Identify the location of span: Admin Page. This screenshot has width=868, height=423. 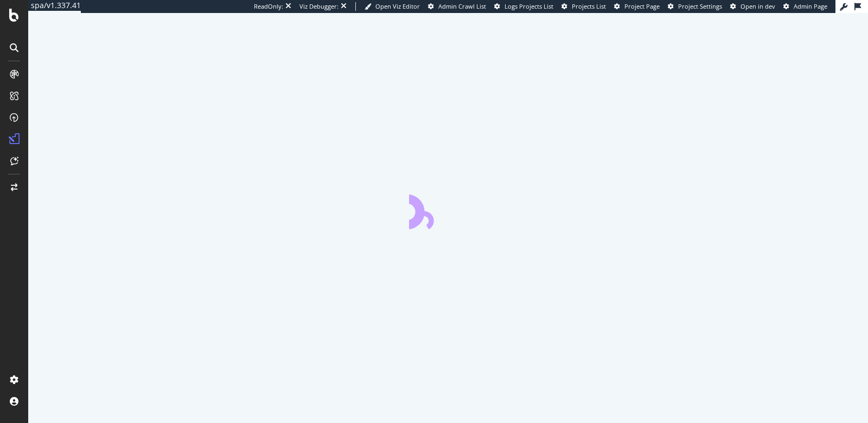
(810, 6).